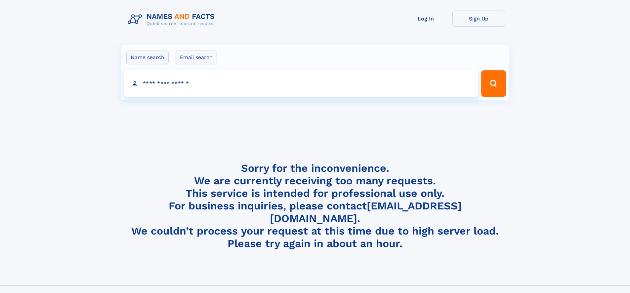 Image resolution: width=630 pixels, height=293 pixels. What do you see at coordinates (426, 19) in the screenshot?
I see `a: Log In` at bounding box center [426, 19].